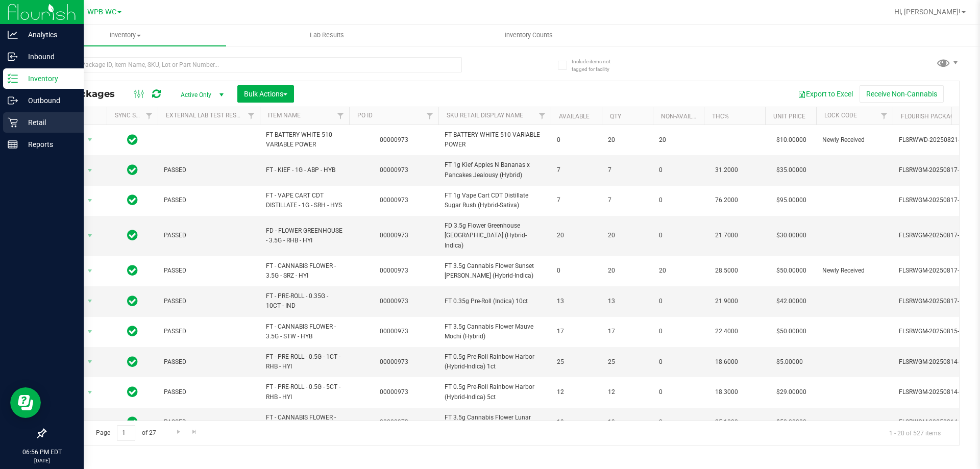 This screenshot has height=469, width=980. I want to click on span: Include items not tagged for facility, so click(597, 65).